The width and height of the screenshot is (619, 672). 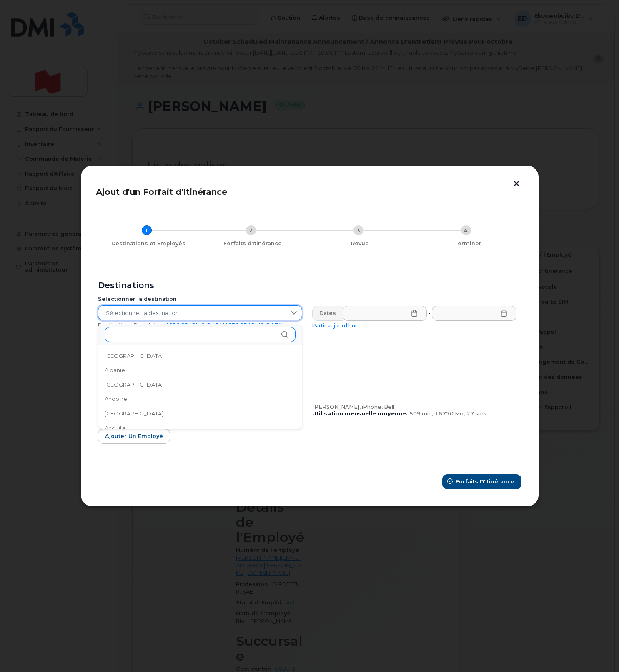 I want to click on li: Andorre, so click(x=200, y=399).